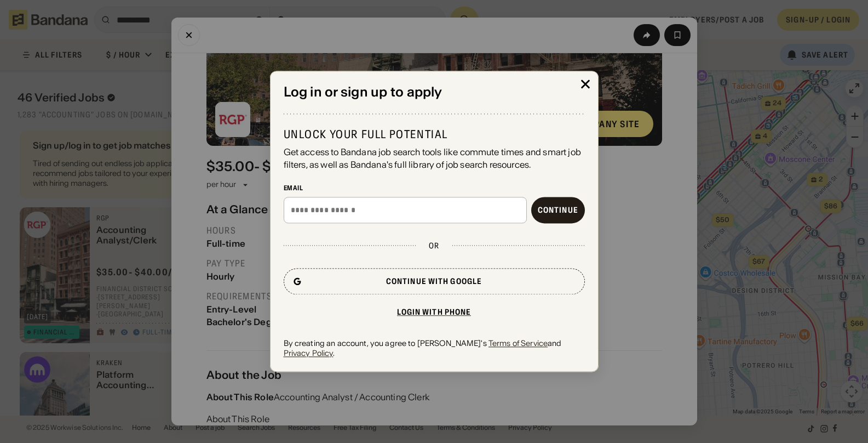  I want to click on div: or, so click(434, 246).